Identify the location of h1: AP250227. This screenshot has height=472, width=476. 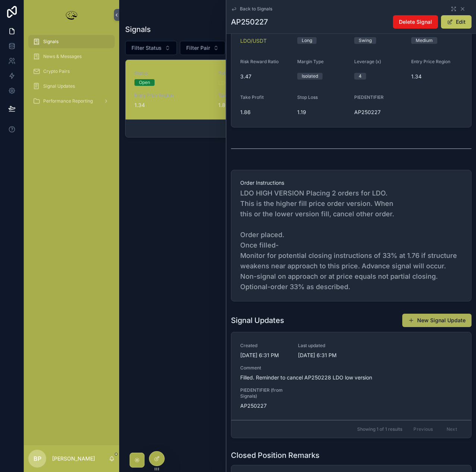
(249, 22).